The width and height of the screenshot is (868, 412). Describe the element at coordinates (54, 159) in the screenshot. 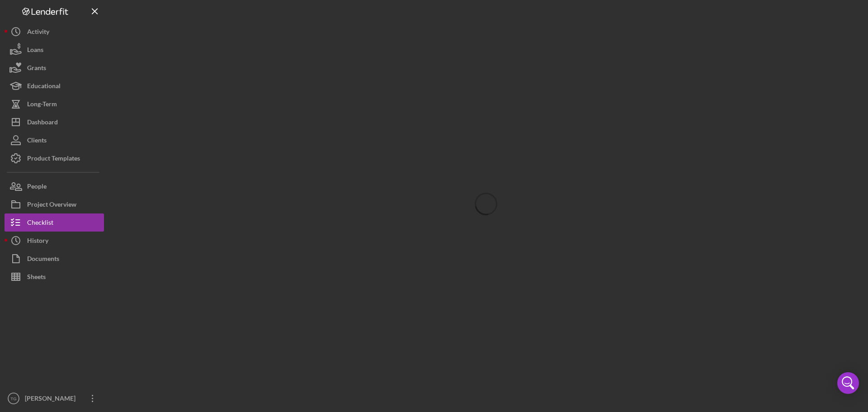

I see `div: Product Templates` at that location.